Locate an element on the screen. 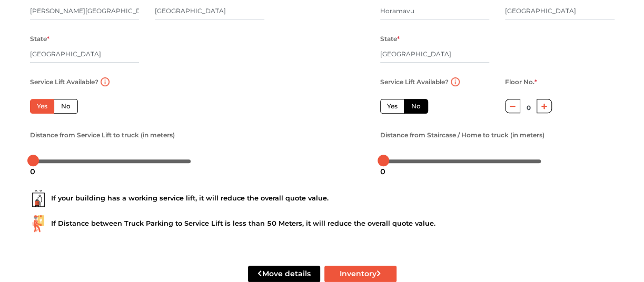 The height and width of the screenshot is (282, 644). label: Floor No. is located at coordinates (520, 82).